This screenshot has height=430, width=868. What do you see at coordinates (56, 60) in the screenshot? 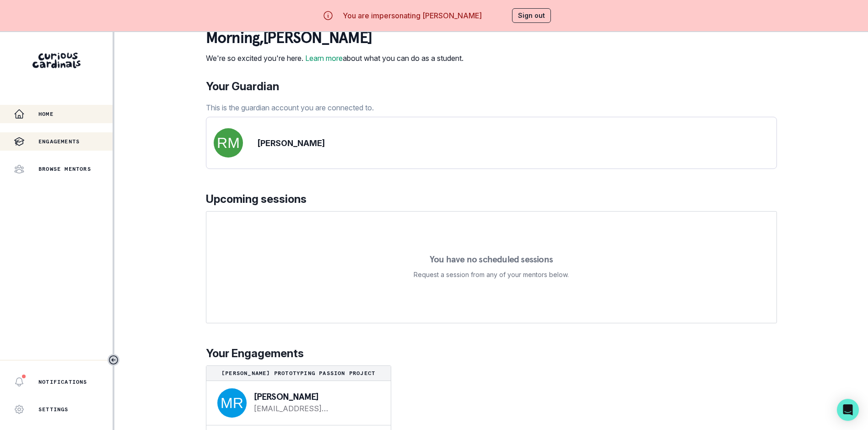
I see `img: Curious Cardinals Logo` at bounding box center [56, 60].